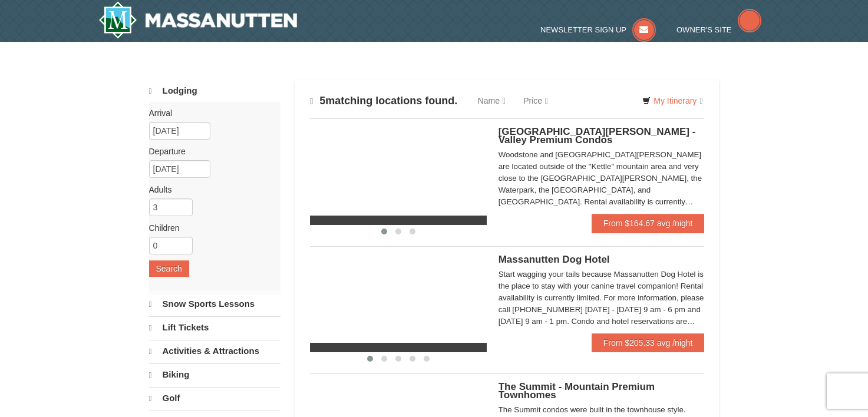 The image size is (868, 417). I want to click on a: Lift Tickets, so click(215, 328).